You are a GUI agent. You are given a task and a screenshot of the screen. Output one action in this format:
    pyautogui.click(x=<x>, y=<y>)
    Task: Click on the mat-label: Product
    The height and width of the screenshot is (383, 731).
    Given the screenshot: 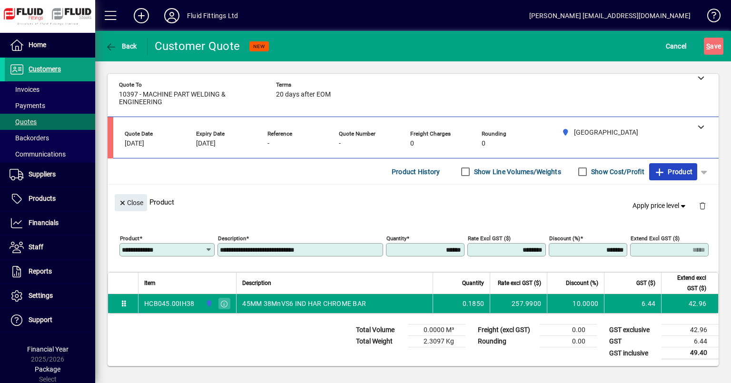 What is the action you would take?
    pyautogui.click(x=129, y=238)
    